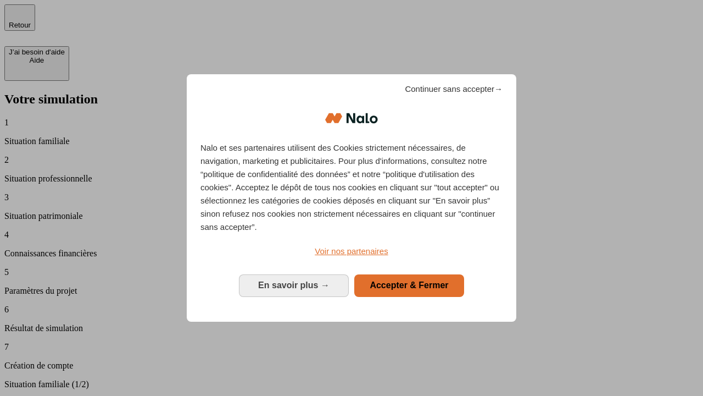  What do you see at coordinates (294, 285) in the screenshot?
I see `button: En savoir plus: Configurer vos consentements` at bounding box center [294, 285].